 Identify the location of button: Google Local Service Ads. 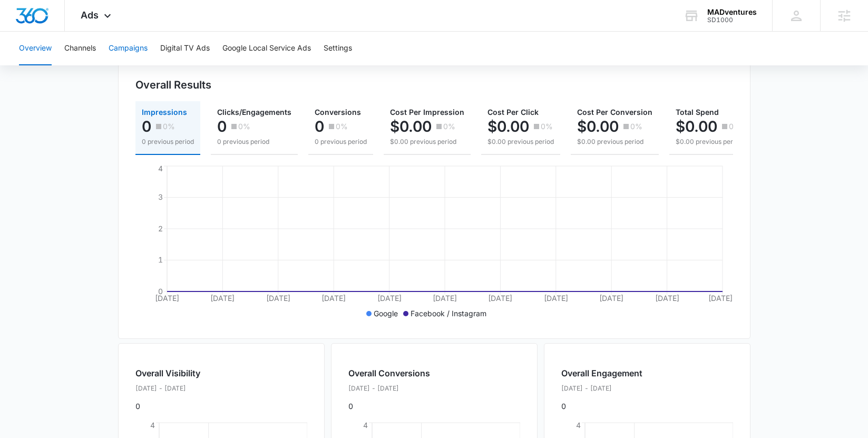
(267, 48).